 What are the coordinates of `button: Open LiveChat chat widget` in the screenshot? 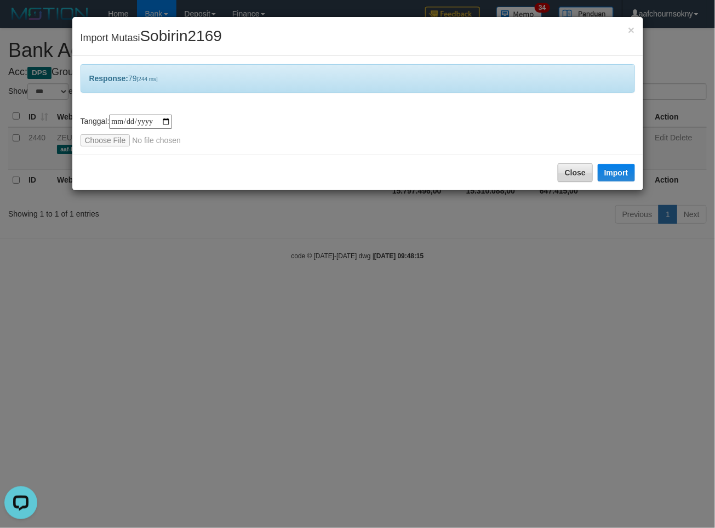 It's located at (21, 21).